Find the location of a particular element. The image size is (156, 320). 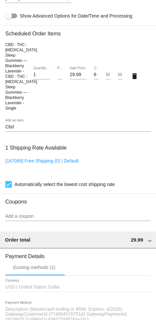

input: Price is located at coordinates (60, 75).